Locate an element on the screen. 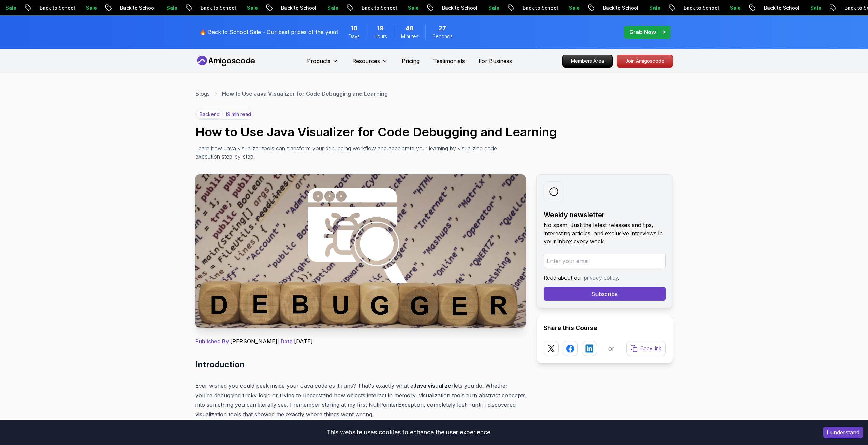  a: Blogs is located at coordinates (203, 94).